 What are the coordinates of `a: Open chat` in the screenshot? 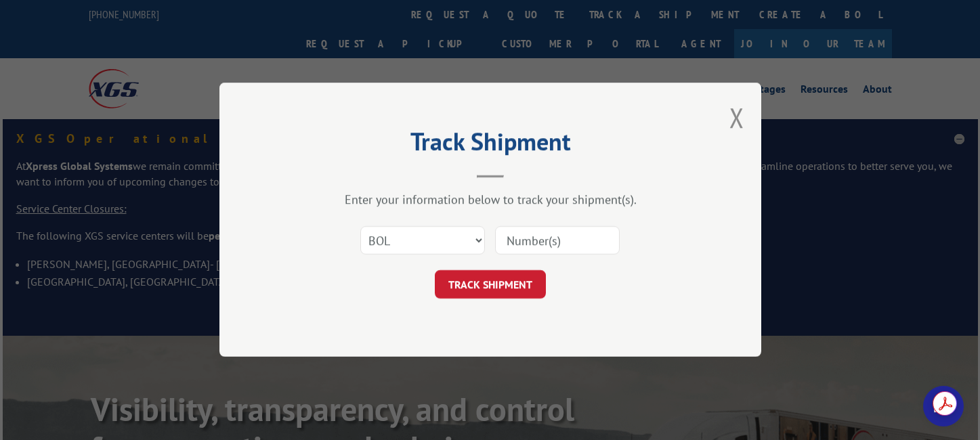 It's located at (944, 406).